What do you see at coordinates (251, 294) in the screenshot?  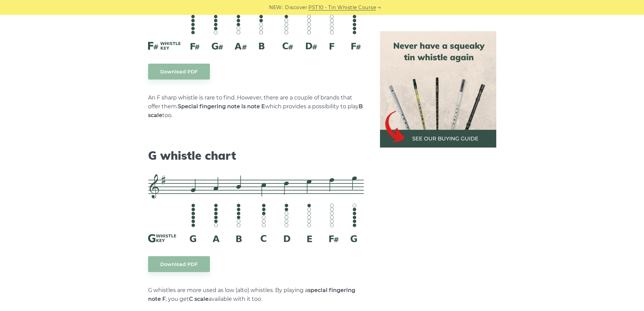 I see `strong: special fingering note F` at bounding box center [251, 294].